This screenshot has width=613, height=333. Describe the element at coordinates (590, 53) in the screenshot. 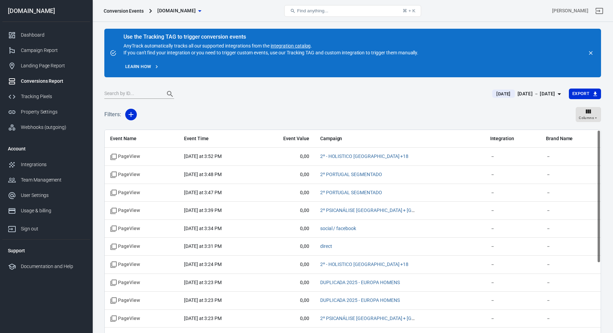

I see `button: close` at that location.